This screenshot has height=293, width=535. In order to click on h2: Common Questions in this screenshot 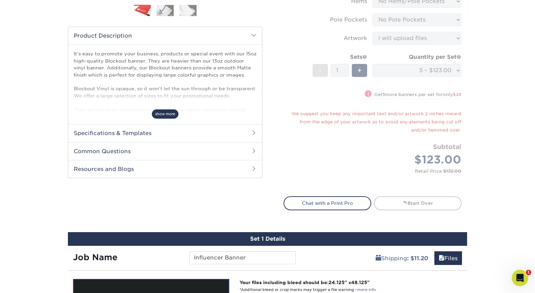, I will do `click(165, 151)`.